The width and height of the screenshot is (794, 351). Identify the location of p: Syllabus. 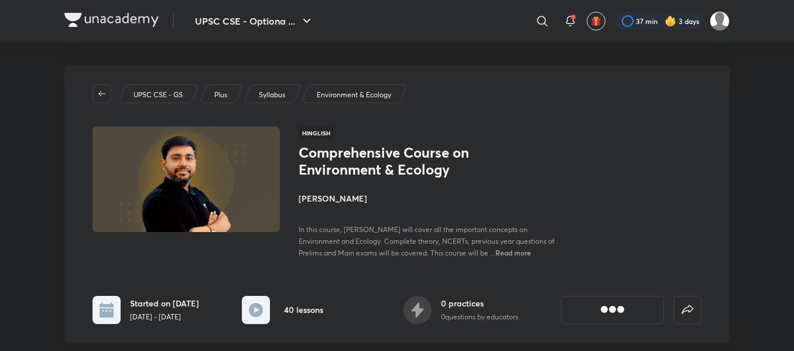
(272, 95).